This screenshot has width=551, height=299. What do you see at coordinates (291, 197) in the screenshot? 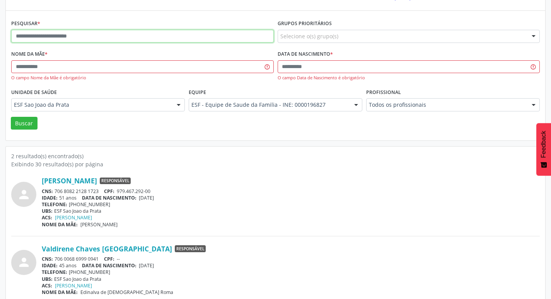
I see `div: 51 anos` at bounding box center [291, 197].